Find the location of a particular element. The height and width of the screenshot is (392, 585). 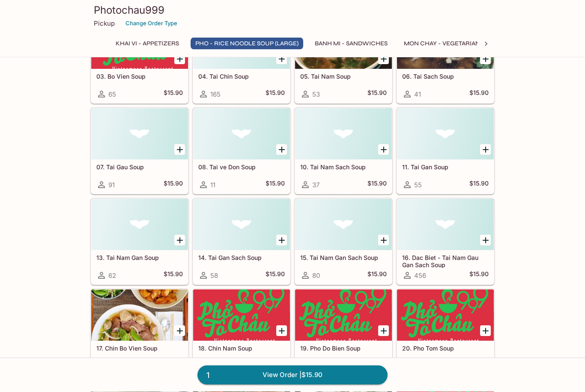

a: 19. Pho Do Bien Soup15$16.90 is located at coordinates (343, 332).